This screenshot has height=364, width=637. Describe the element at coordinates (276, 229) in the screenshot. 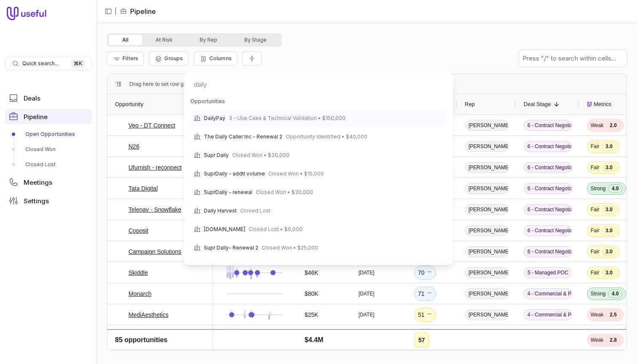

I see `span: Closed Lost • $9,000` at that location.